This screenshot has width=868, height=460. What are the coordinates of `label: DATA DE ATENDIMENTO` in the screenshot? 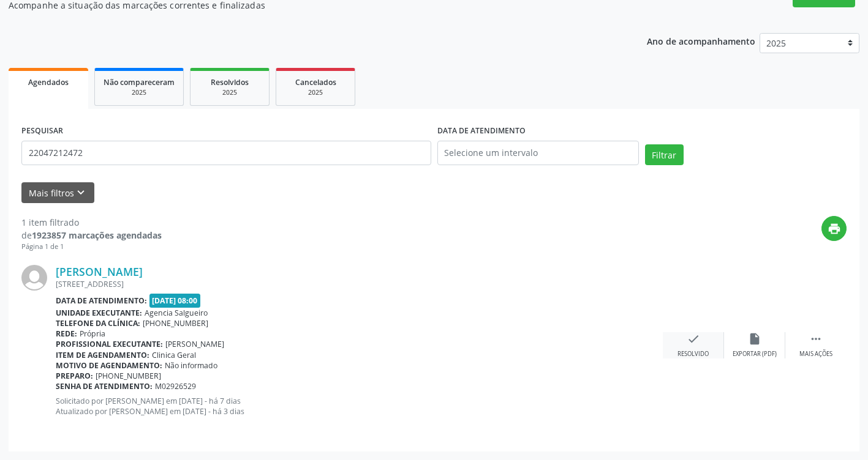 It's located at (482, 131).